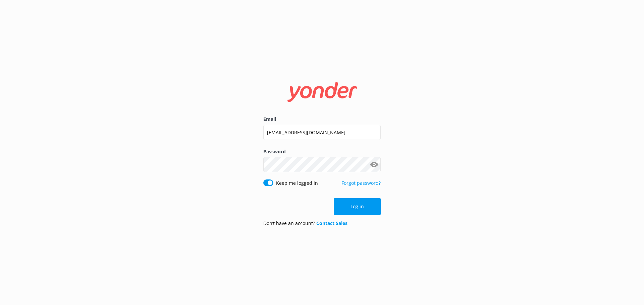 Image resolution: width=644 pixels, height=305 pixels. What do you see at coordinates (322, 132) in the screenshot?
I see `input: user@emailaddress.com` at bounding box center [322, 132].